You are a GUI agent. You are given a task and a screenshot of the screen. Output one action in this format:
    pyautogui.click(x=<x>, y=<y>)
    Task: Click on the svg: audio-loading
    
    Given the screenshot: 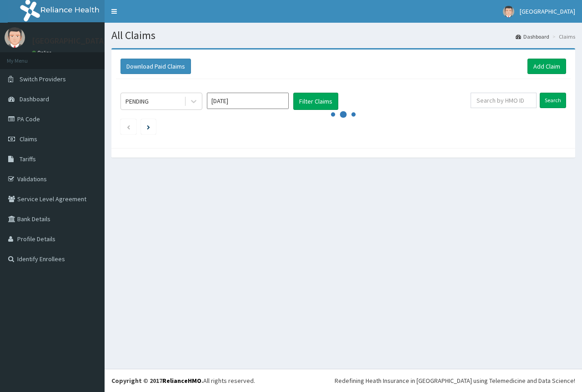 What is the action you would take?
    pyautogui.click(x=343, y=114)
    